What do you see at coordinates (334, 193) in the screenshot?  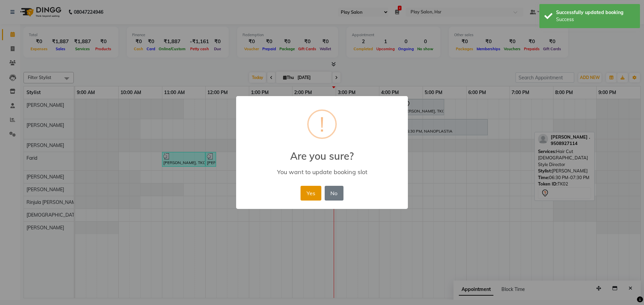 I see `button: No` at bounding box center [334, 193].